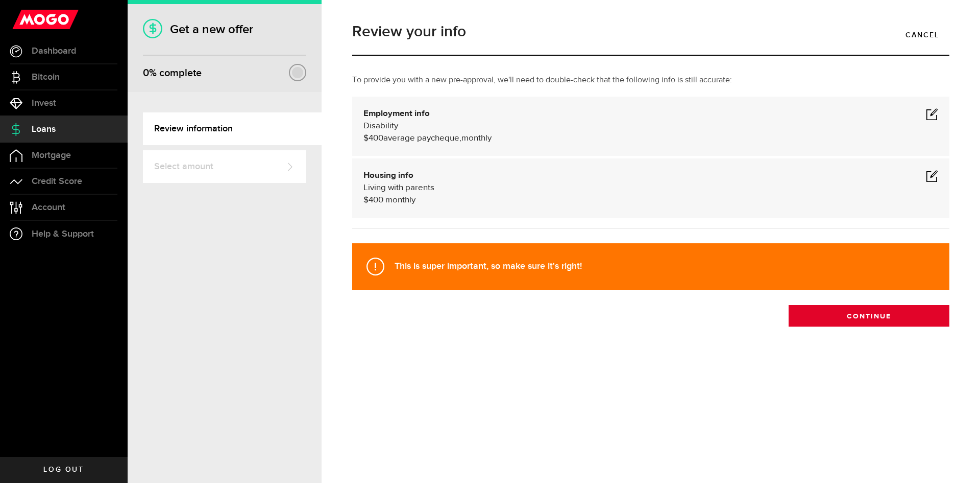  I want to click on span: Disability, so click(381, 126).